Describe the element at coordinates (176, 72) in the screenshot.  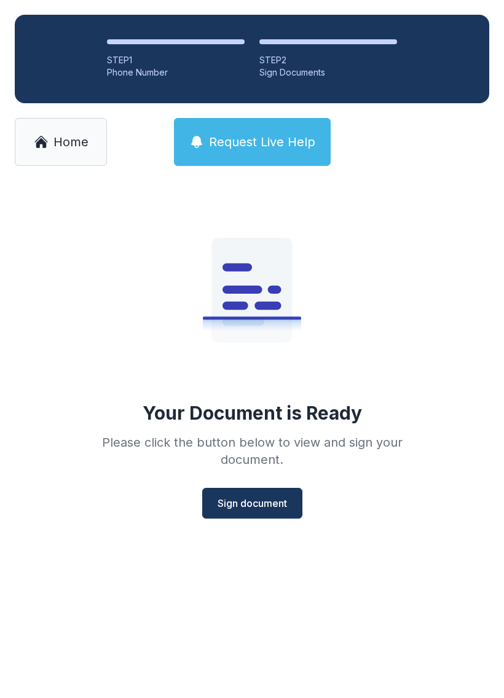
I see `div: Phone Number` at that location.